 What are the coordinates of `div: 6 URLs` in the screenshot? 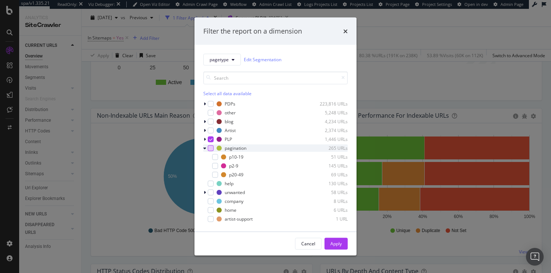 It's located at (330, 210).